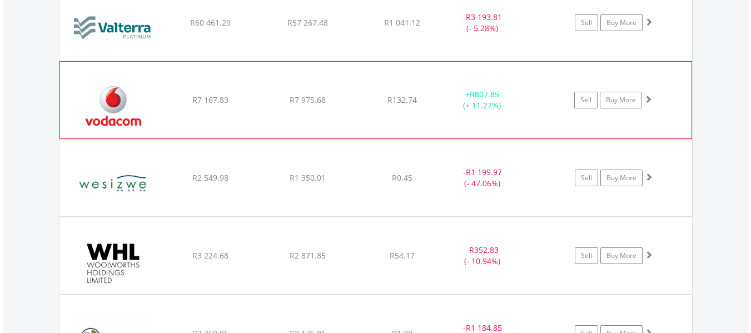 The height and width of the screenshot is (333, 751). I want to click on span: R807.85, so click(484, 94).